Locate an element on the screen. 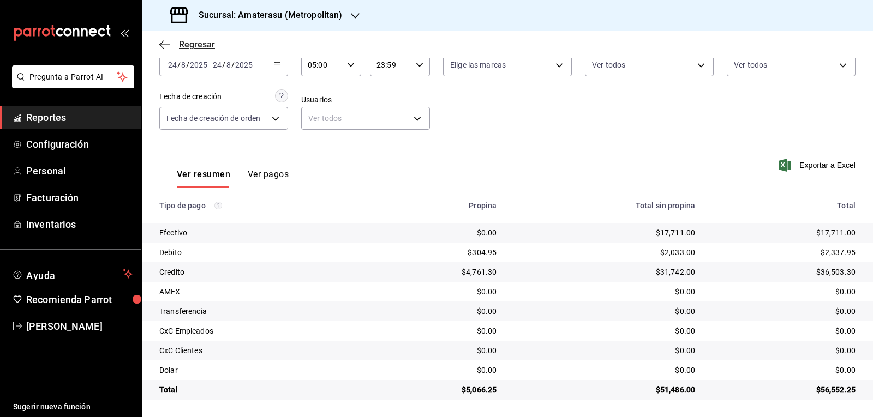 This screenshot has width=873, height=417. div: $304.95 is located at coordinates (438, 253).